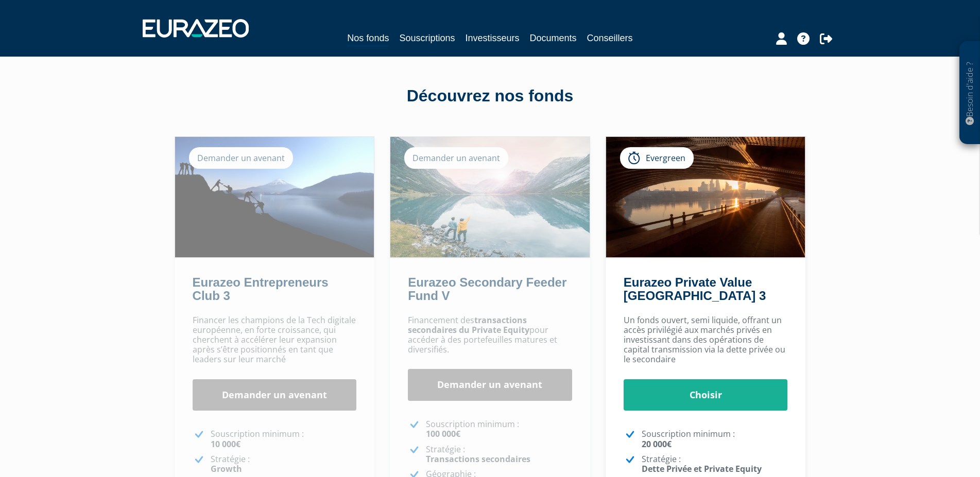 The height and width of the screenshot is (477, 980). Describe the element at coordinates (705, 395) in the screenshot. I see `a: Choisir` at that location.